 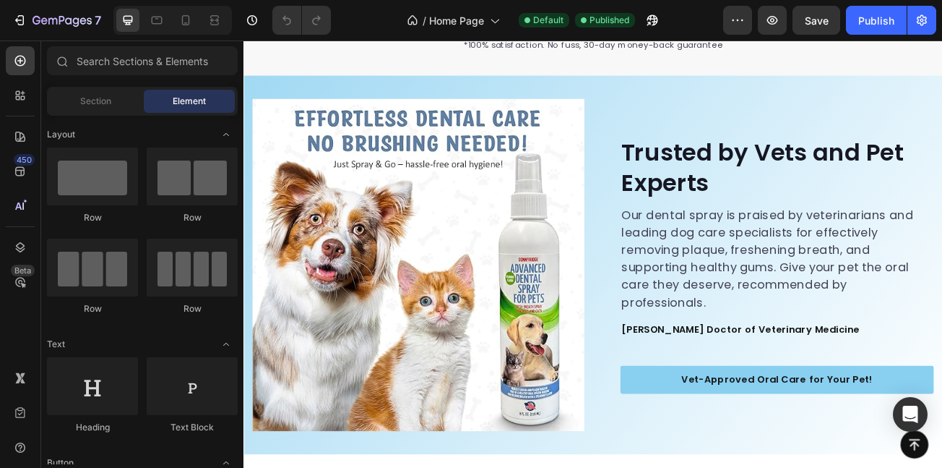 I want to click on button: 7, so click(x=56, y=20).